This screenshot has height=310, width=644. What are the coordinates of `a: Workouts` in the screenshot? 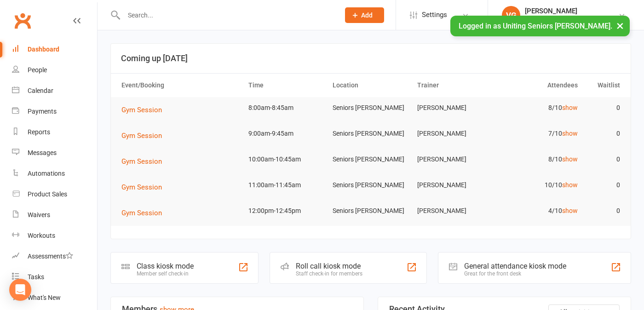 It's located at (54, 235).